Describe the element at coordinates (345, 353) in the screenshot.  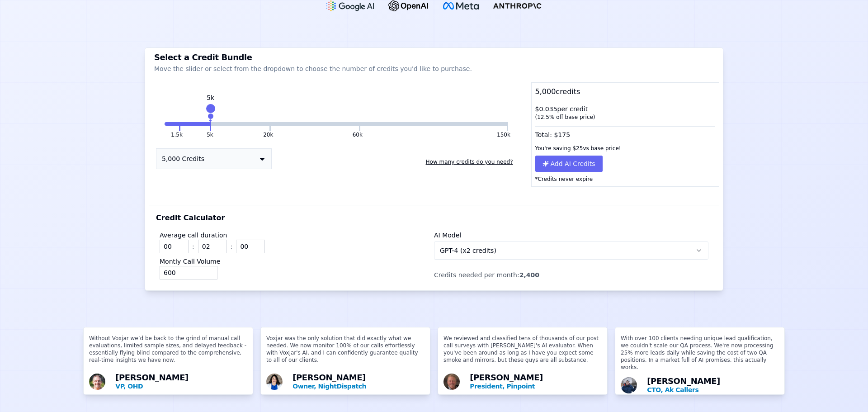
I see `p: Voxjar was the only solution that did exactly what we needed. We now monitor 100% of our calls ef...` at that location.